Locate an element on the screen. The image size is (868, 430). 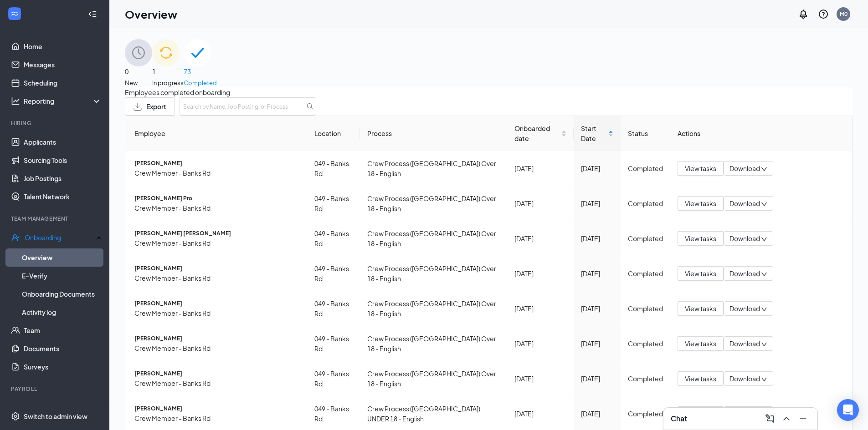
svg: Minimize is located at coordinates (803, 419).